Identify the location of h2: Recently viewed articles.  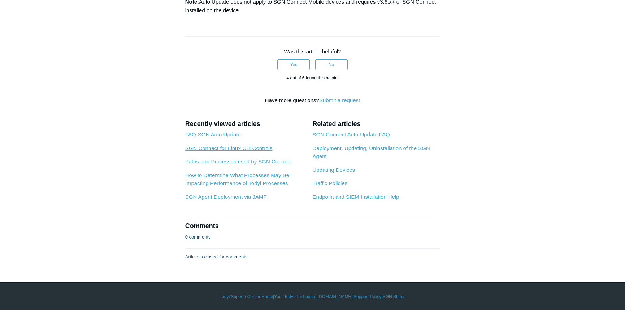
(245, 124).